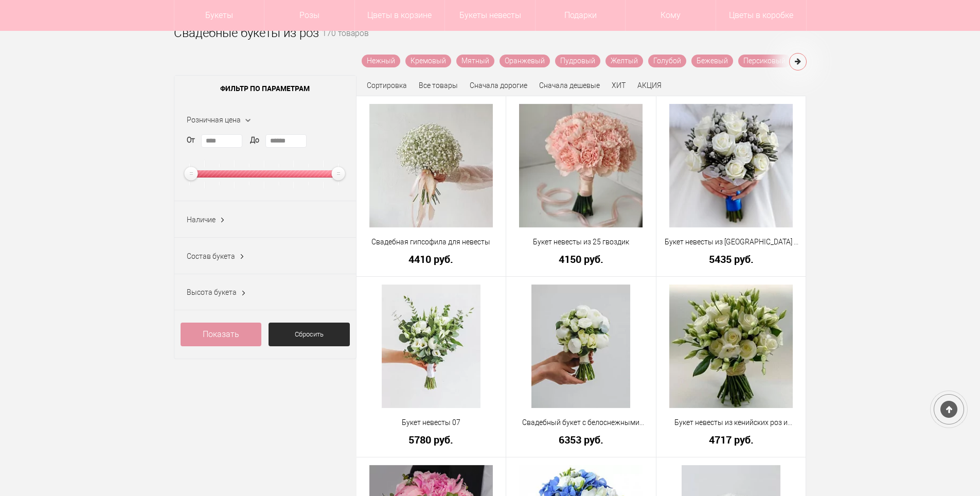  What do you see at coordinates (431, 242) in the screenshot?
I see `a: Свадебная гипсофила для невесты` at bounding box center [431, 242].